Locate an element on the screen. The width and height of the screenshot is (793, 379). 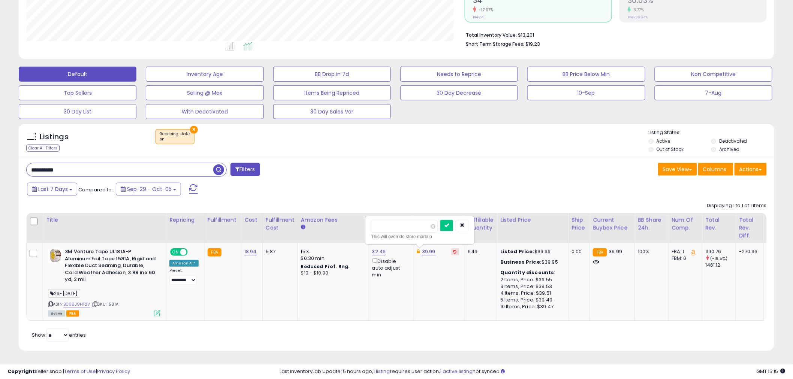
div: Ship Price is located at coordinates (579, 224).